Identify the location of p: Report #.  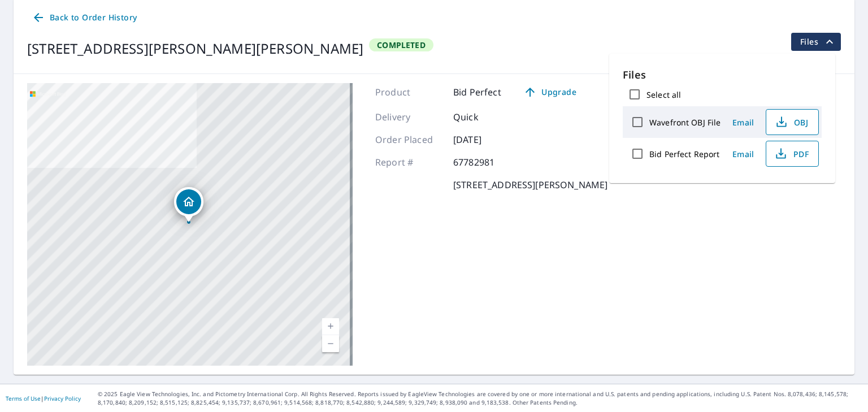
(409, 162).